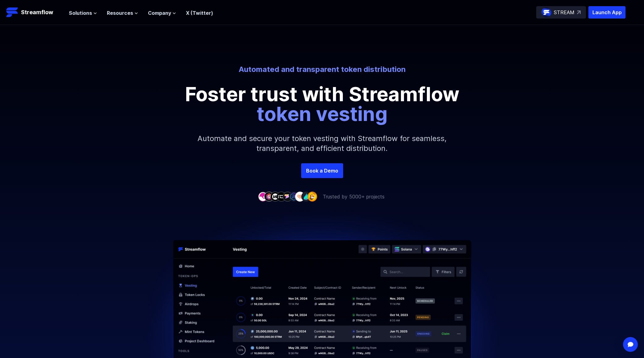 This screenshot has height=358, width=644. Describe the element at coordinates (630, 344) in the screenshot. I see `div: Open Intercom Messenger` at that location.